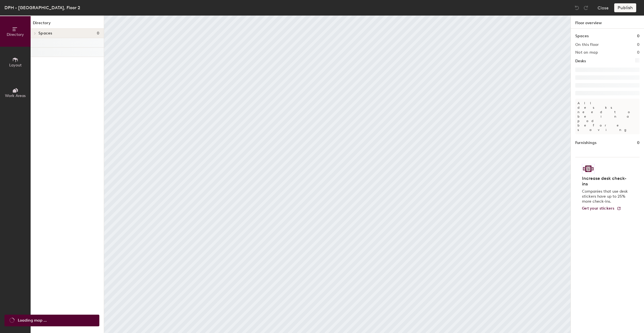 The image size is (644, 333). I want to click on span: Loading map ..., so click(32, 321).